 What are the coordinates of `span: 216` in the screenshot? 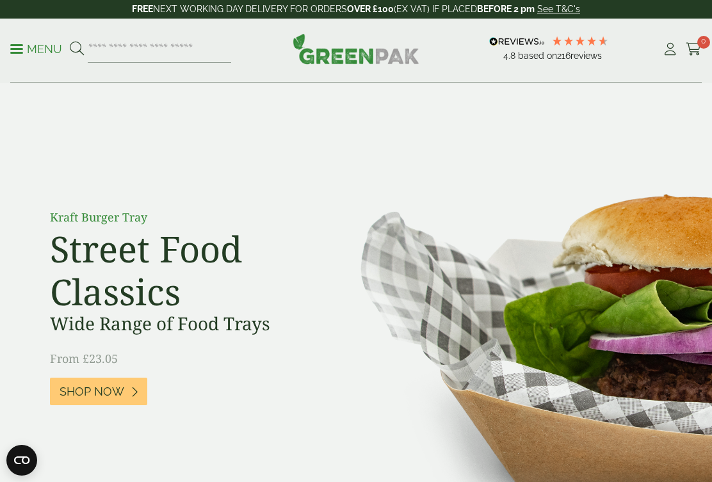 It's located at (563, 56).